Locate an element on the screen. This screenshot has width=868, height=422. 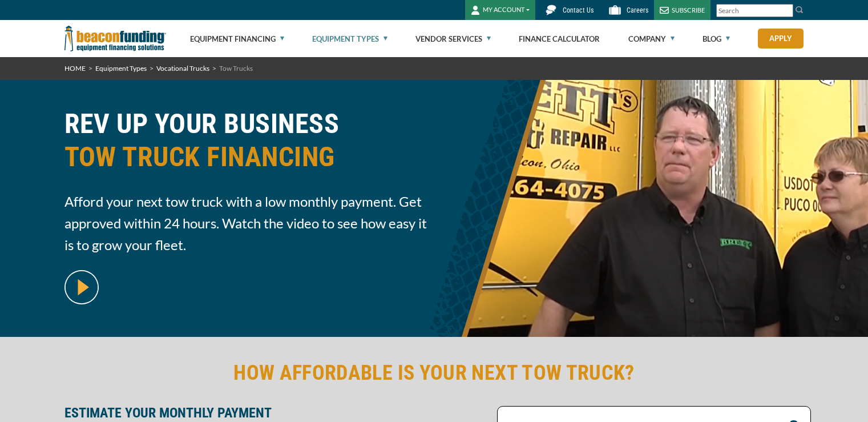
a: Company is located at coordinates (651, 39).